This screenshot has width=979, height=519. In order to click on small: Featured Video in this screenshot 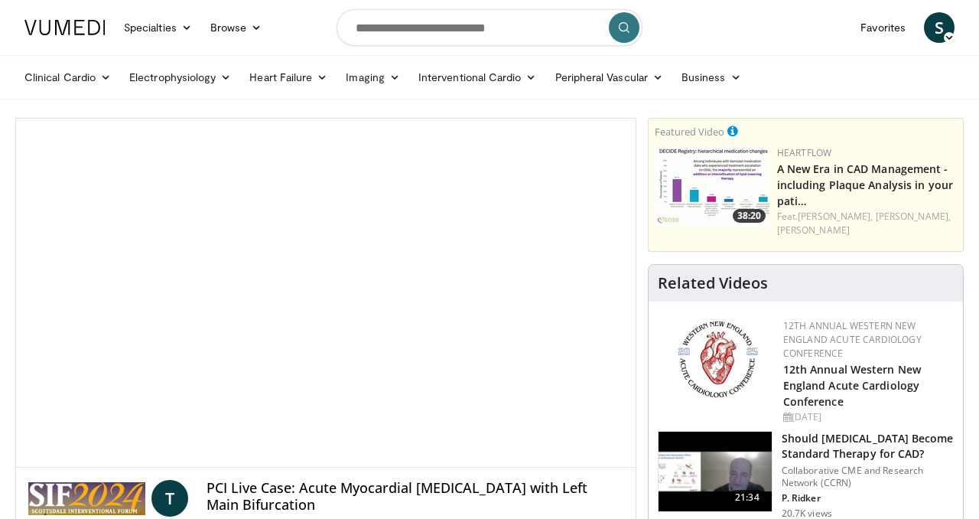, I will do `click(689, 132)`.